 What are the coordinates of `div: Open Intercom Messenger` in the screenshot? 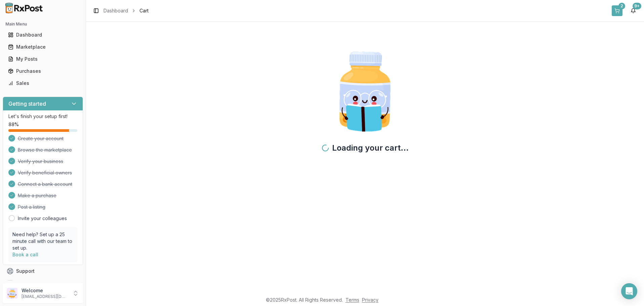 It's located at (629, 291).